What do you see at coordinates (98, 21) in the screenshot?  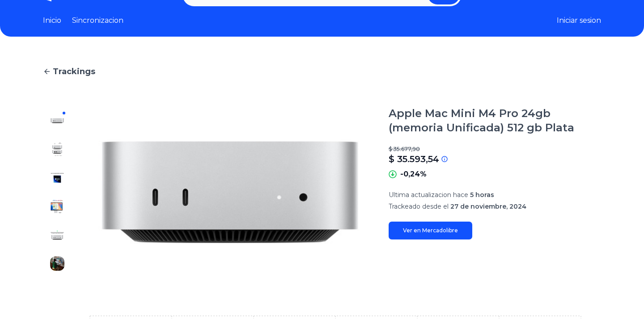 I see `a: Sincronizacion` at bounding box center [98, 21].